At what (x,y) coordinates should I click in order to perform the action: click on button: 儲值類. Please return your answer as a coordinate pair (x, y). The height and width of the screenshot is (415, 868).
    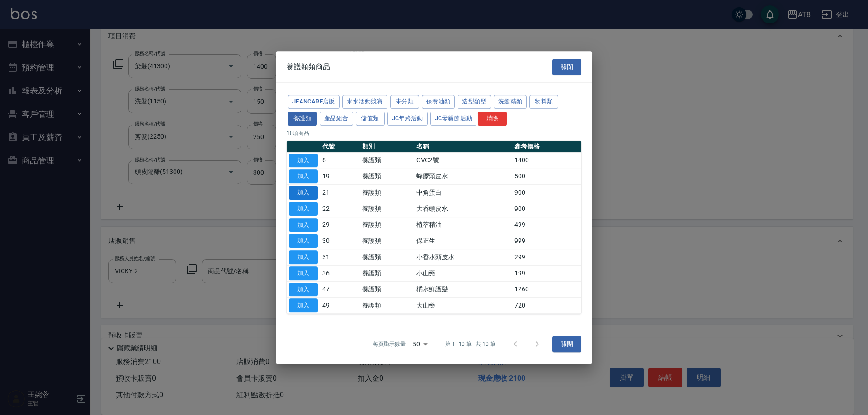
    Looking at the image, I should click on (370, 118).